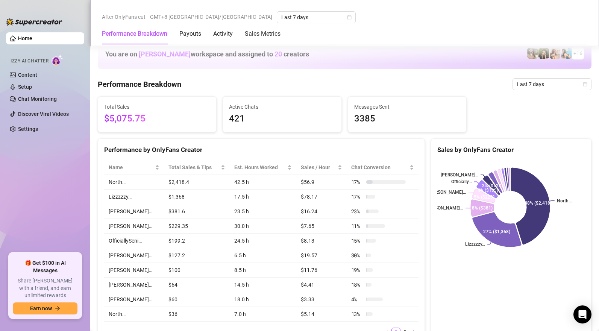 This screenshot has width=599, height=331. What do you see at coordinates (197, 314) in the screenshot?
I see `td: $36` at bounding box center [197, 314].